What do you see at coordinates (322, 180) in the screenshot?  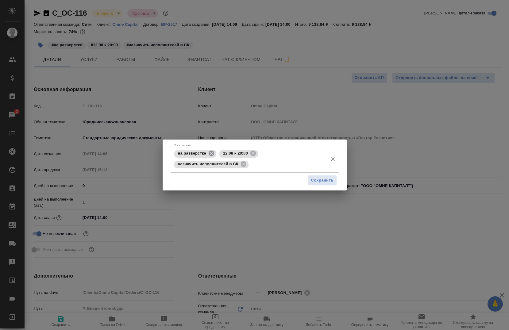 I see `button: Сохранить` at bounding box center [322, 180].